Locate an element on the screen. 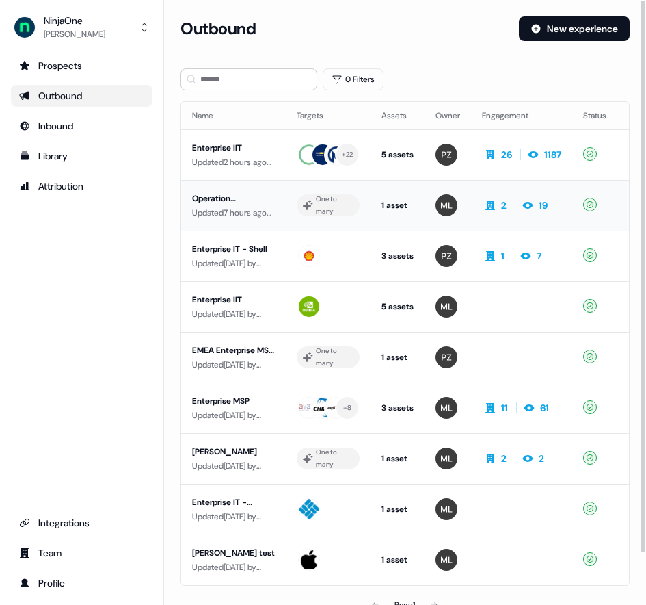 The image size is (646, 605). div: 26 is located at coordinates (507, 155).